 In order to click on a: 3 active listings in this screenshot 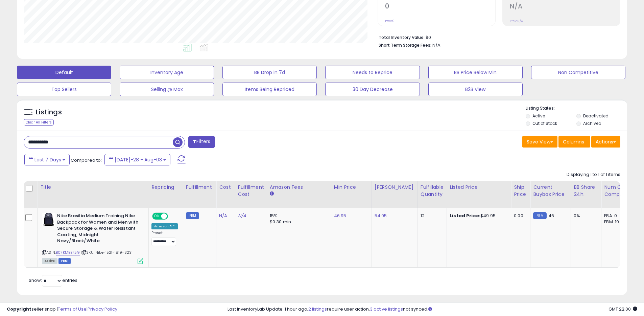, I will do `click(386, 309)`.